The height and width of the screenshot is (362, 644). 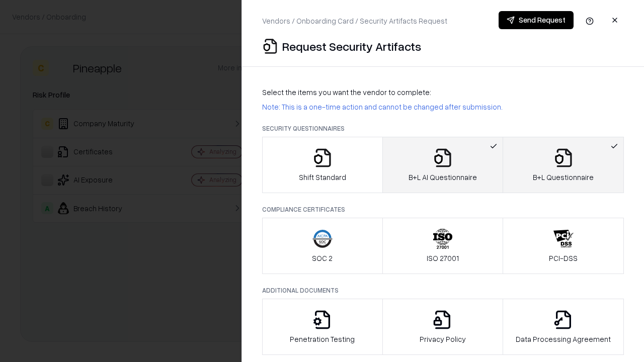 I want to click on button: ISO 27001, so click(x=443, y=246).